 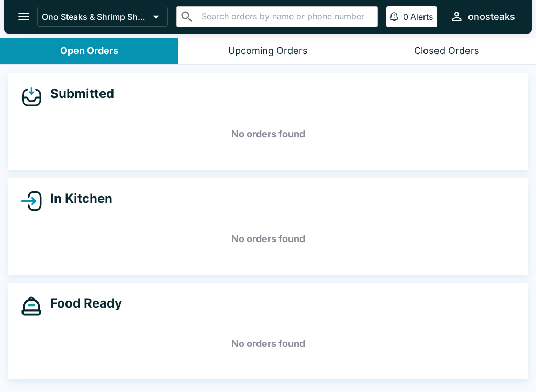 I want to click on h4: In Kitchen, so click(x=77, y=199).